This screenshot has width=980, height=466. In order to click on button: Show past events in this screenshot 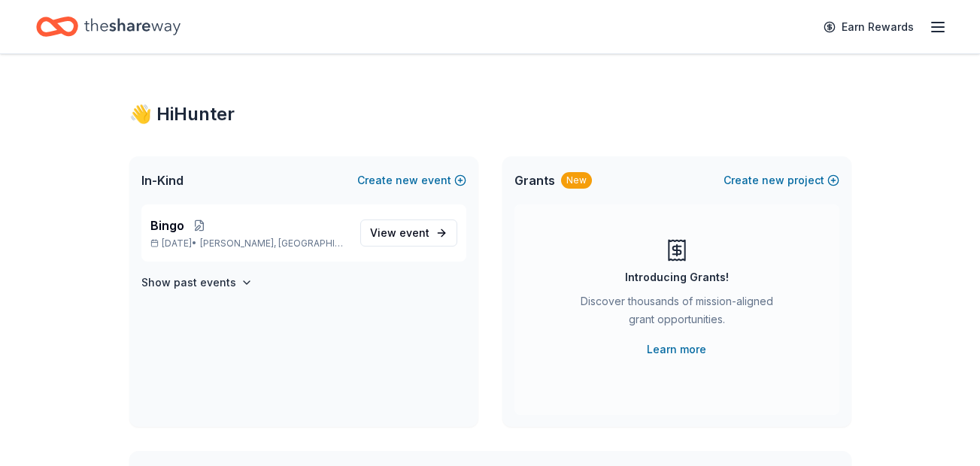, I will do `click(197, 283)`.